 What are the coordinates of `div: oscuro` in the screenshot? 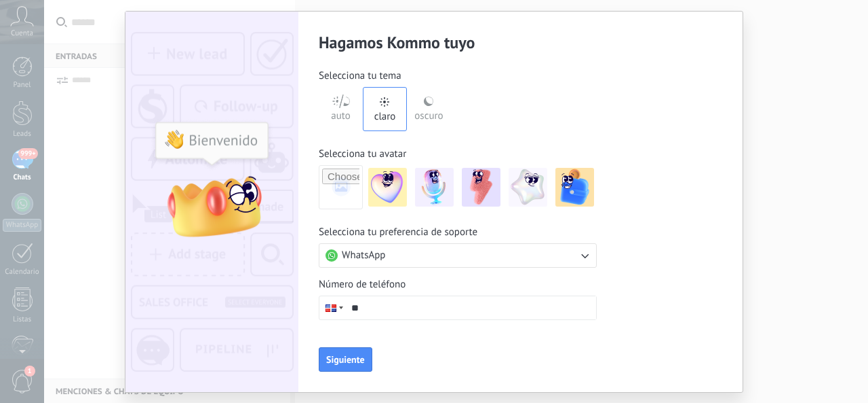 It's located at (429, 113).